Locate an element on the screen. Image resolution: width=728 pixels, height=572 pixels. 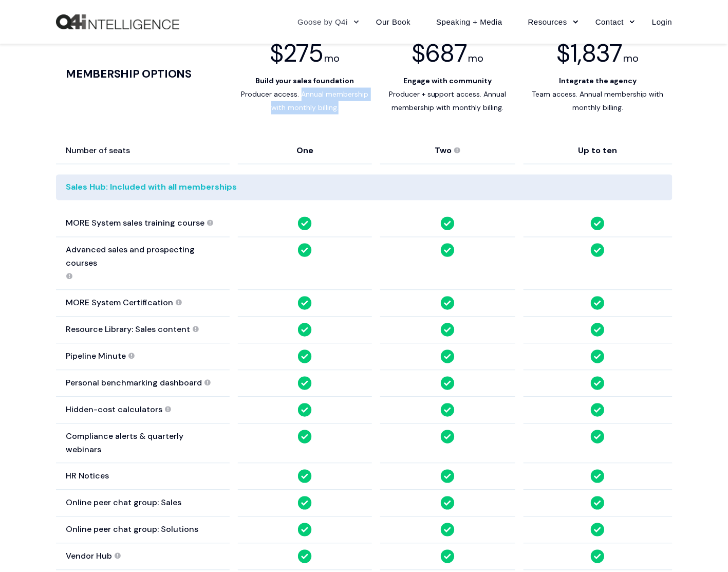
div: Hidden-cost calculators is located at coordinates (115, 410).